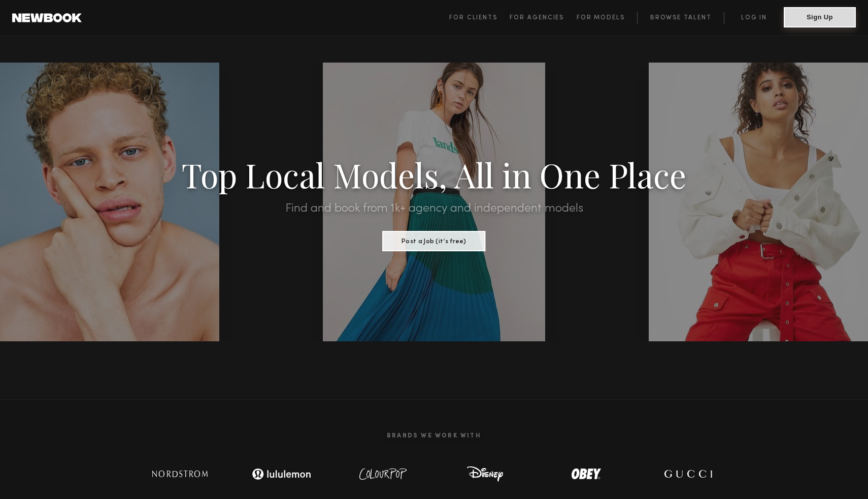 This screenshot has height=499, width=868. Describe the element at coordinates (384, 473) in the screenshot. I see `img: logo-colour-pop.svg` at that location.